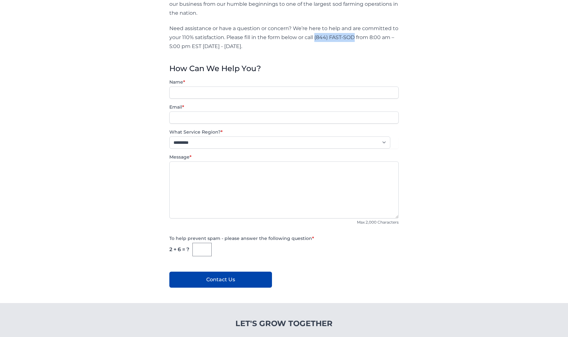  I want to click on button: Contact Us, so click(221, 280).